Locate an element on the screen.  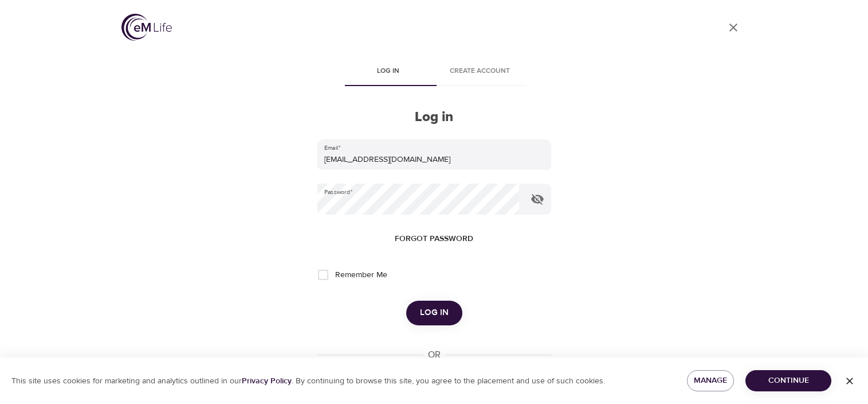
a: Privacy Policy is located at coordinates (266, 380).